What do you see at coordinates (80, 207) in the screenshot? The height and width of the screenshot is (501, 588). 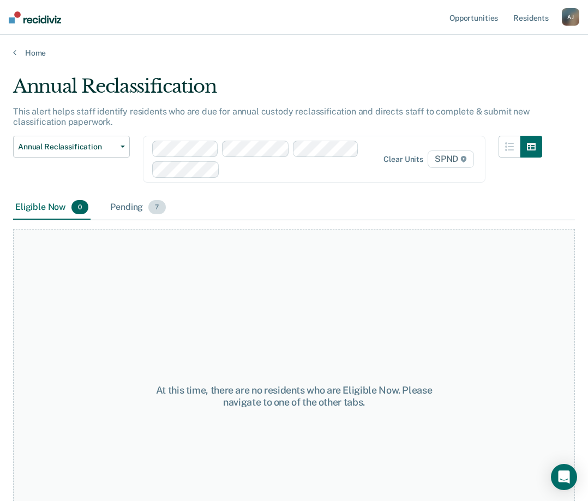 I see `span: 0` at bounding box center [80, 207].